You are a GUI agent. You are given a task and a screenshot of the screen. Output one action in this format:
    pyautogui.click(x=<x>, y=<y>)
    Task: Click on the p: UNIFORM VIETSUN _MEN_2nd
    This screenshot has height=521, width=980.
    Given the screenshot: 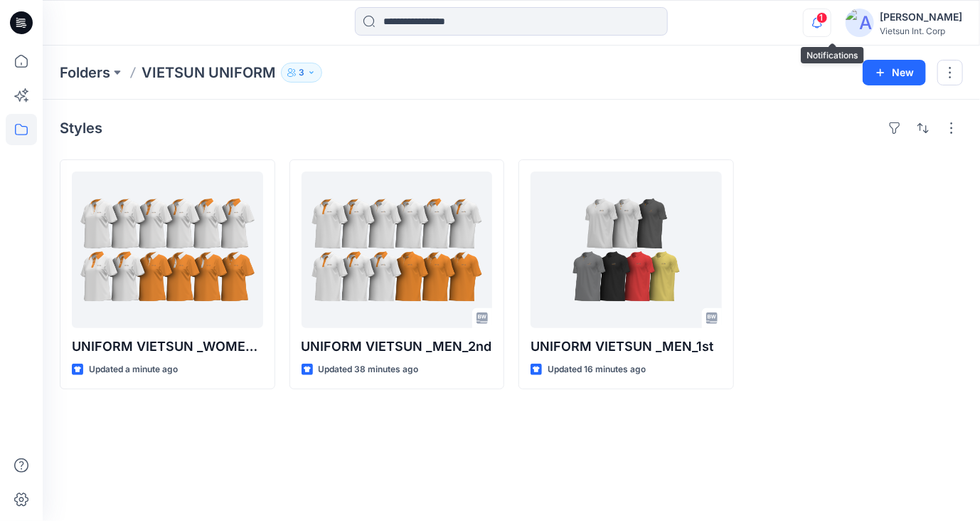 What is the action you would take?
    pyautogui.click(x=397, y=346)
    